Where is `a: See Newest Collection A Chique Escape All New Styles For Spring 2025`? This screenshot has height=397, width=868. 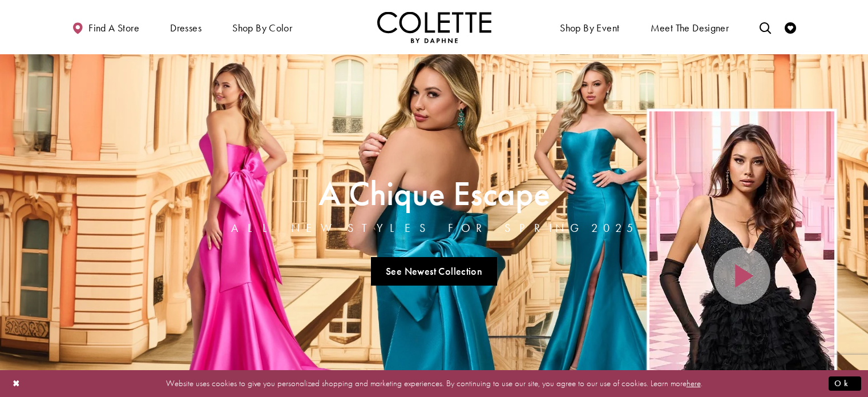 a: See Newest Collection A Chique Escape All New Styles For Spring 2025 is located at coordinates (434, 271).